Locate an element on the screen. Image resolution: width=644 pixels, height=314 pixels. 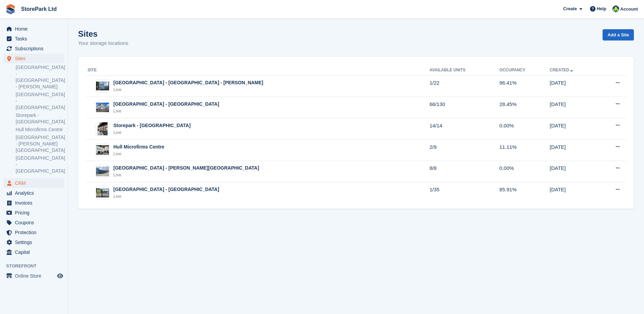
span: CRM is located at coordinates (35, 183).